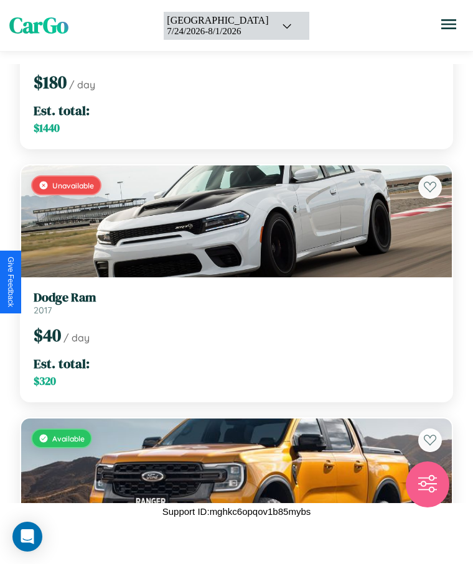 The width and height of the screenshot is (473, 564). I want to click on p: Support ID: mghkc6opqov1b85mybs, so click(236, 511).